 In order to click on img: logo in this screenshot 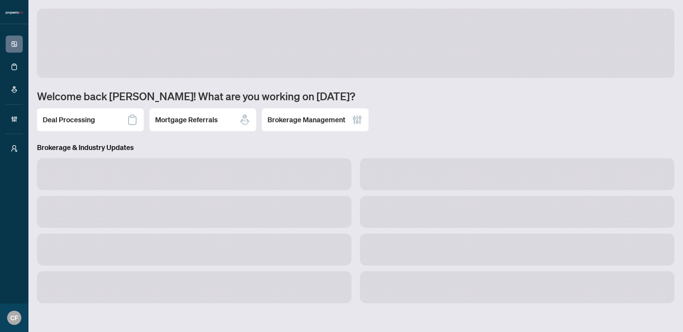, I will do `click(14, 13)`.